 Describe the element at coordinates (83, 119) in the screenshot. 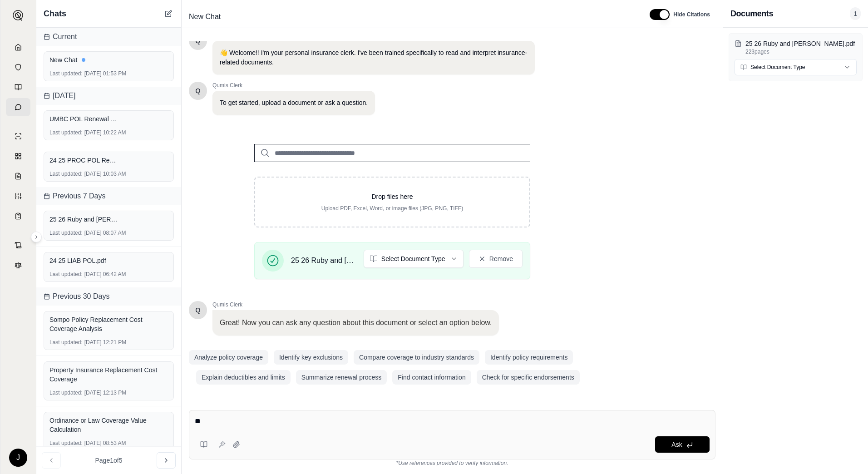

I see `span: UMBC POL Renewal Image.pdf` at that location.